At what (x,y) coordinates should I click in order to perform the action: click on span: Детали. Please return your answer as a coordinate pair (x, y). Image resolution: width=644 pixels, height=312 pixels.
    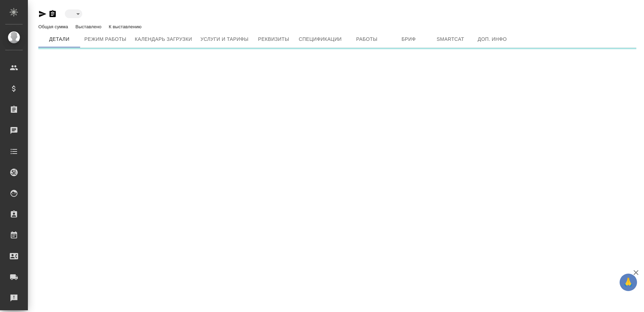
    Looking at the image, I should click on (60, 39).